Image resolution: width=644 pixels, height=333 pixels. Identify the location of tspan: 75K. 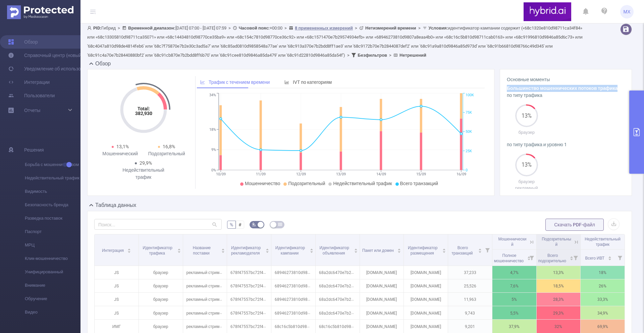
(468, 112).